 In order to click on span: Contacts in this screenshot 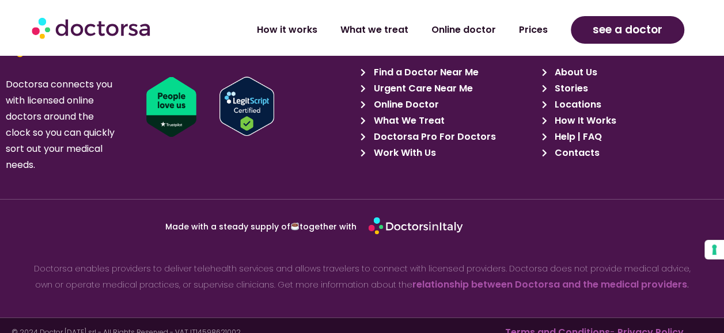, I will do `click(575, 153)`.